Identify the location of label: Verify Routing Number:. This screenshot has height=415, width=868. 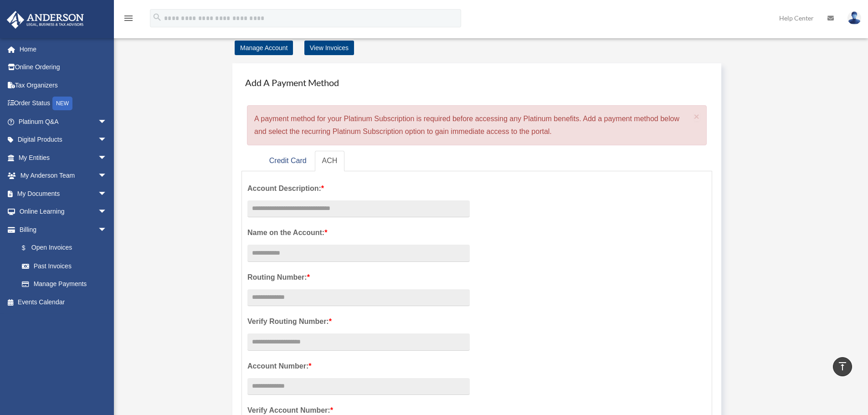
(358, 322).